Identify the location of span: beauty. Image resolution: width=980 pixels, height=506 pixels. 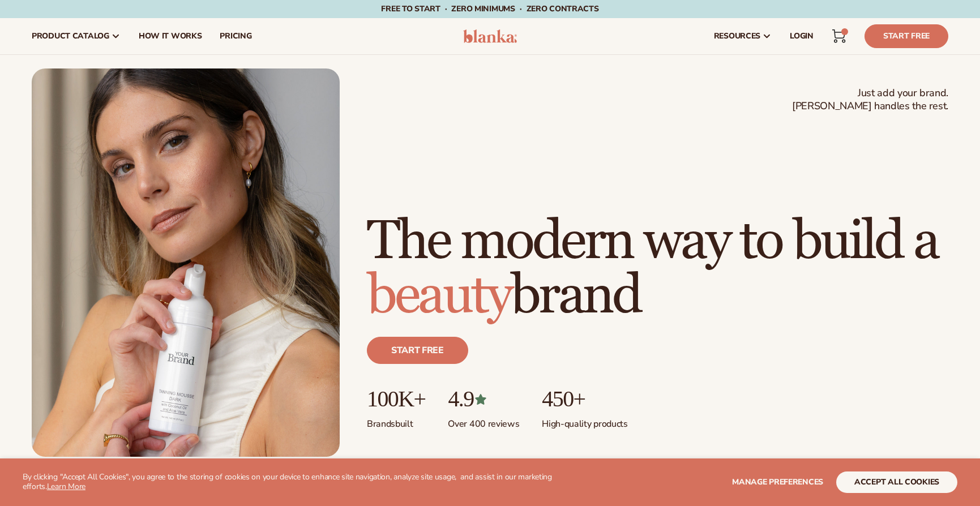
(439, 296).